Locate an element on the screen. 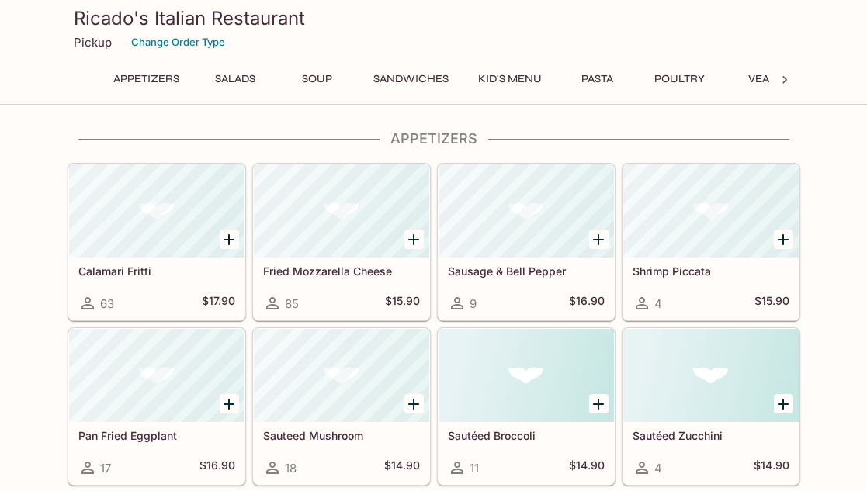 The width and height of the screenshot is (867, 491). span: 9 is located at coordinates (473, 304).